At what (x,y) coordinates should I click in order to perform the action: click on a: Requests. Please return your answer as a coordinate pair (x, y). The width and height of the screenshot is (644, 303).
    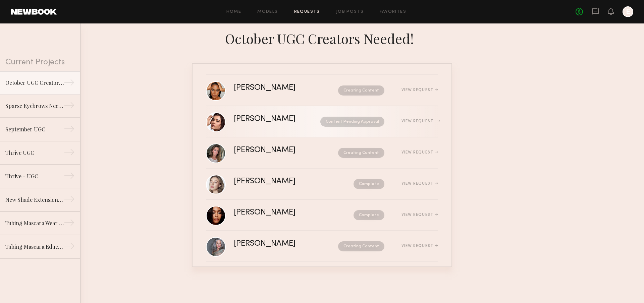
    Looking at the image, I should click on (307, 12).